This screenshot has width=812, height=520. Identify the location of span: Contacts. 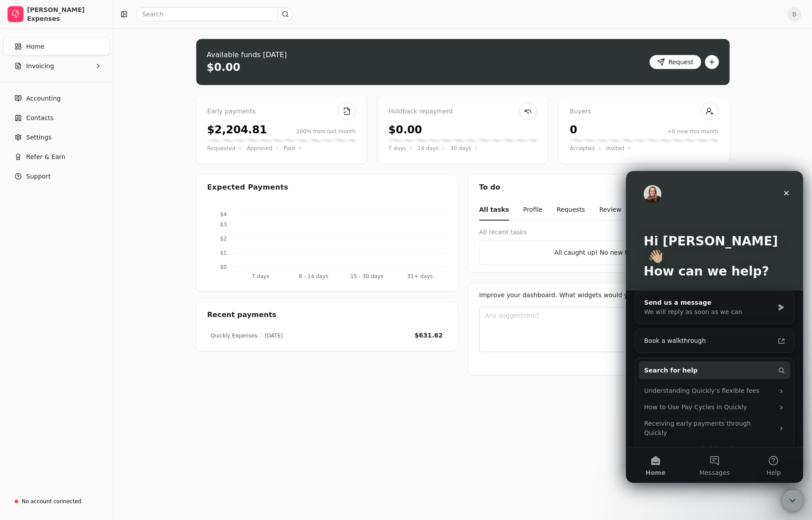
(40, 118).